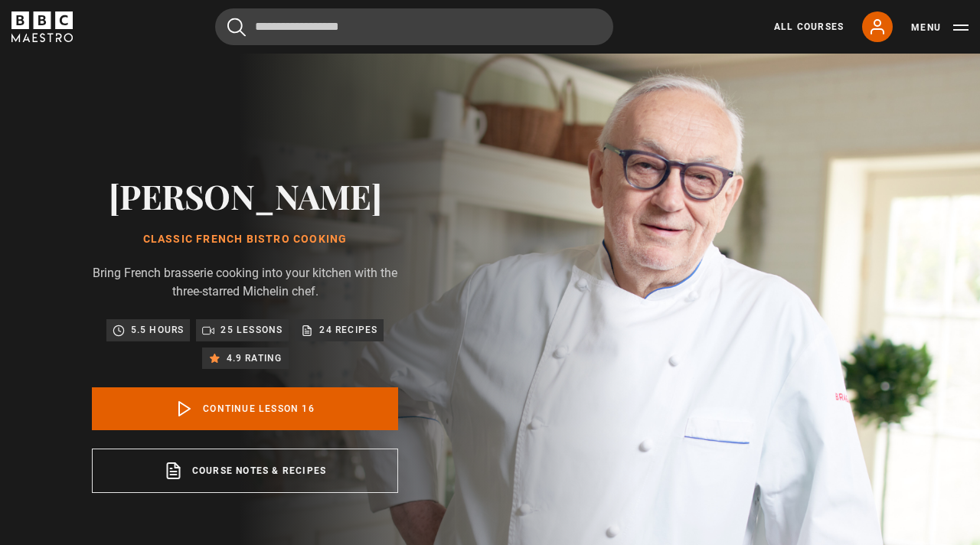 Image resolution: width=980 pixels, height=545 pixels. What do you see at coordinates (414, 27) in the screenshot?
I see `input: Search` at bounding box center [414, 27].